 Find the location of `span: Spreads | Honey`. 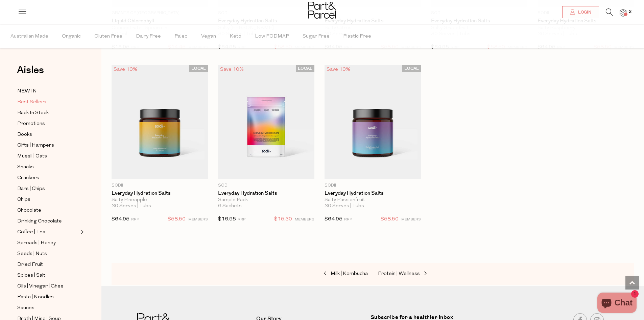

span: Spreads | Honey is located at coordinates (37, 243).